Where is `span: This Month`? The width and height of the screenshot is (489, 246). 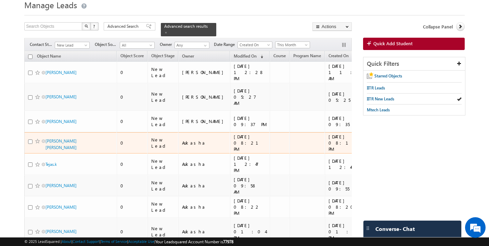 span: This Month is located at coordinates (292, 45).